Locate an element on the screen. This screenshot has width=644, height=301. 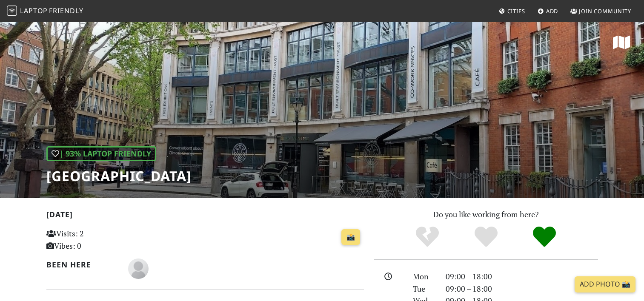
div: | 93% Laptop Friendly is located at coordinates (101, 154).